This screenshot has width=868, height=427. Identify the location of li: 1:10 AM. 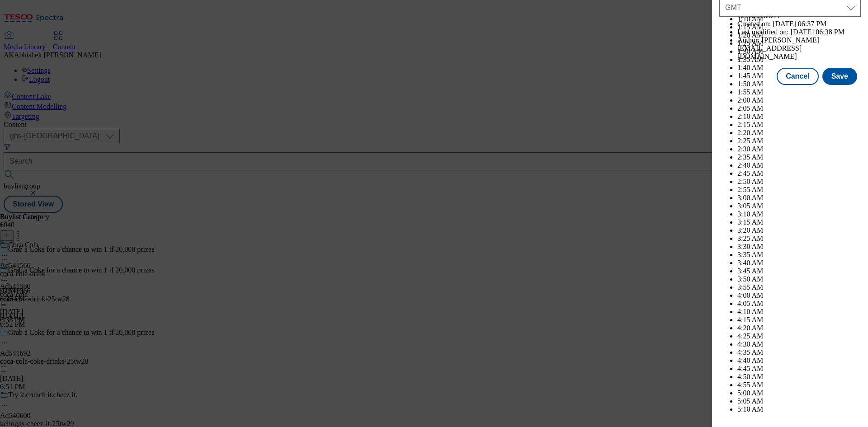
(798, 19).